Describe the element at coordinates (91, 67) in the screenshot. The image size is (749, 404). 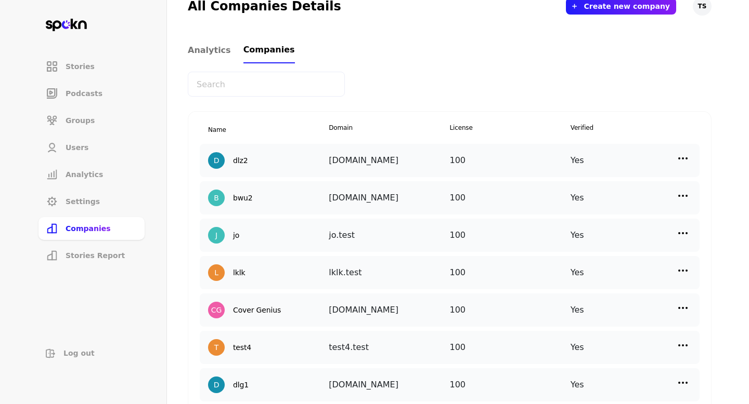
I see `a: Stories` at that location.